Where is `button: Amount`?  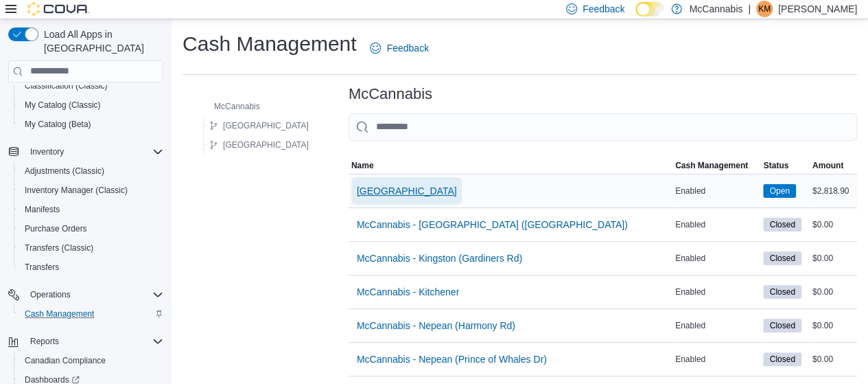
button: Amount is located at coordinates (833, 166).